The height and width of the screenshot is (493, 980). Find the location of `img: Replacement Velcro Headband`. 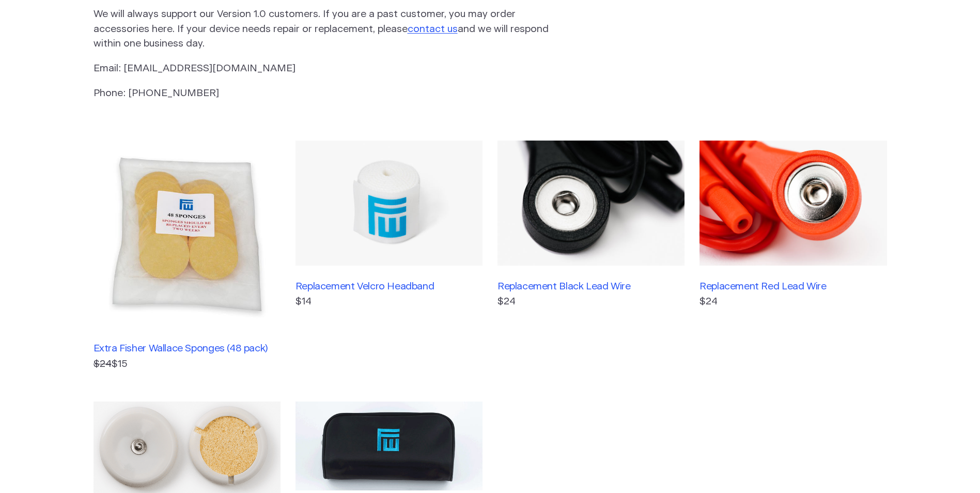

img: Replacement Velcro Headband is located at coordinates (389, 203).